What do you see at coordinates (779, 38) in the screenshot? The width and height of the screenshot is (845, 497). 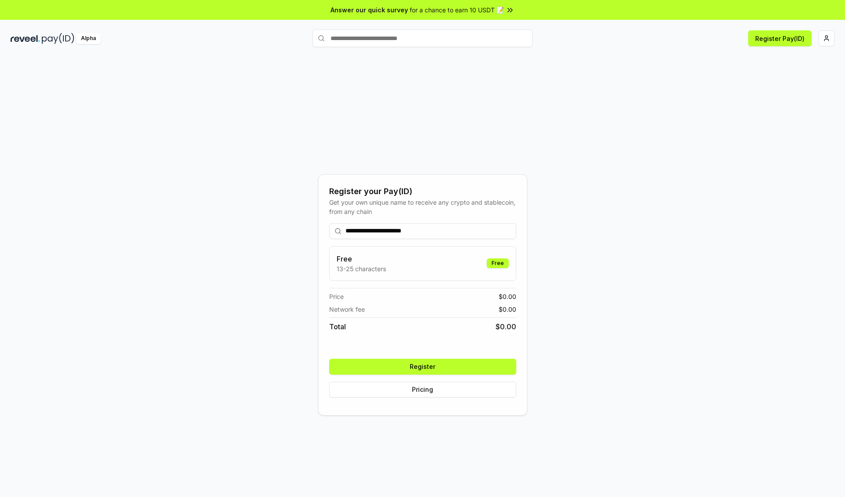 I see `button: Register Pay(ID)` at bounding box center [779, 38].